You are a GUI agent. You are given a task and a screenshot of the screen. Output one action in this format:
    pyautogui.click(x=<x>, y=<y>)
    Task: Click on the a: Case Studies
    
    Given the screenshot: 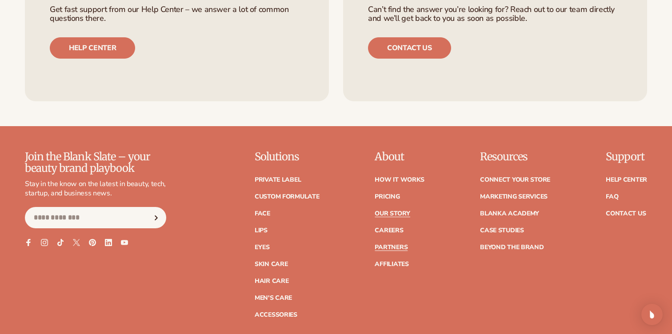 What is the action you would take?
    pyautogui.click(x=502, y=231)
    